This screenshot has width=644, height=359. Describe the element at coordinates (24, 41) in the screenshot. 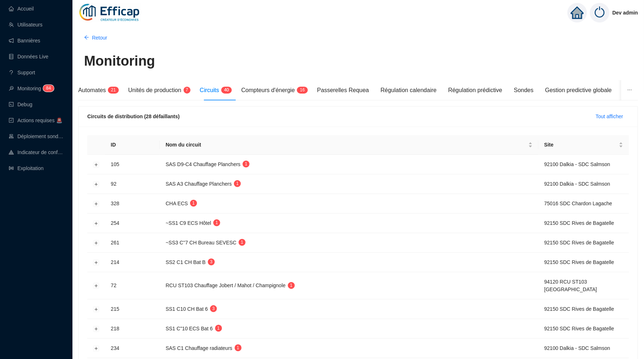

I see `a: notificationBannières` at that location.